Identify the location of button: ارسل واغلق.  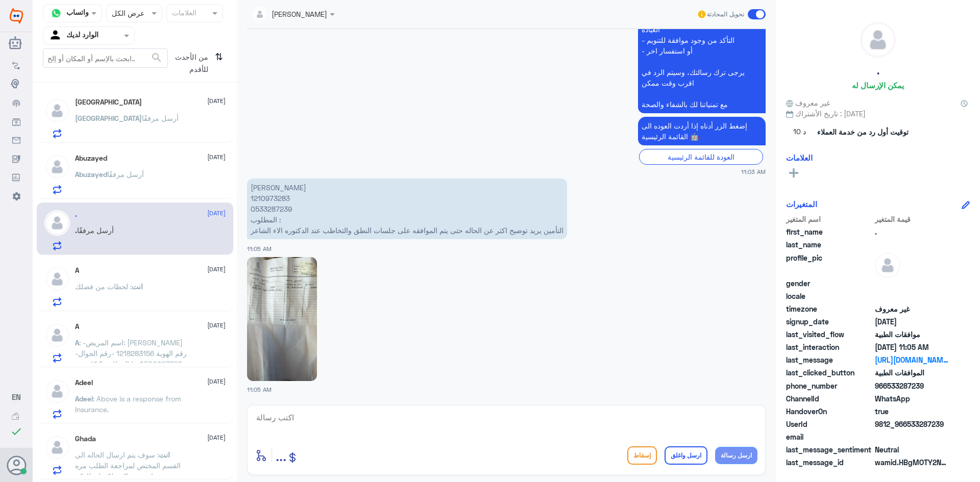
(686, 456).